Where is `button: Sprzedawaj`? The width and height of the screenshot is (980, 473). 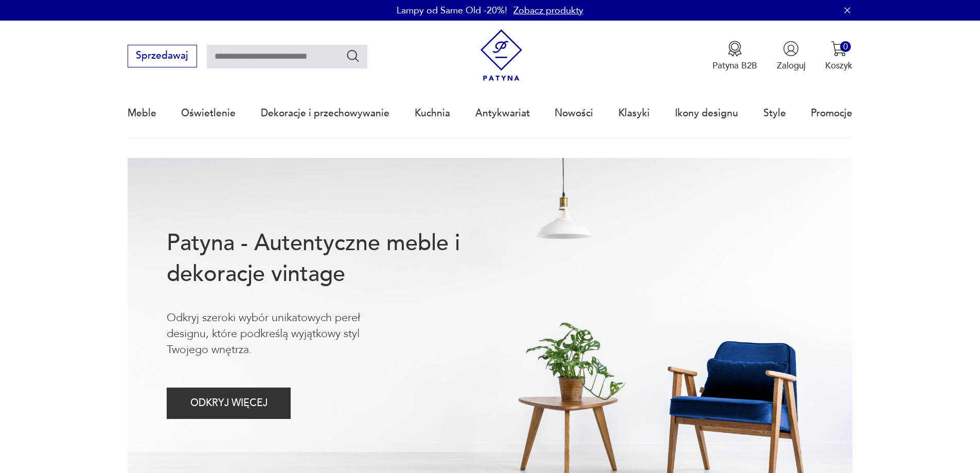
button: Sprzedawaj is located at coordinates (162, 56).